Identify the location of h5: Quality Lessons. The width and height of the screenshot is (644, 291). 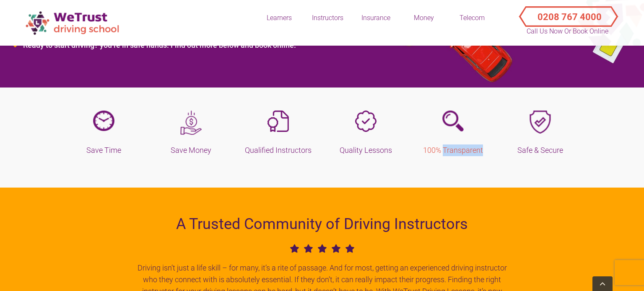
(365, 150).